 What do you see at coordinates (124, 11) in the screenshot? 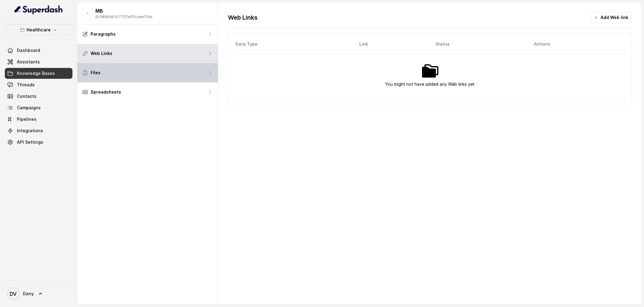
I see `p: MB` at bounding box center [124, 11].